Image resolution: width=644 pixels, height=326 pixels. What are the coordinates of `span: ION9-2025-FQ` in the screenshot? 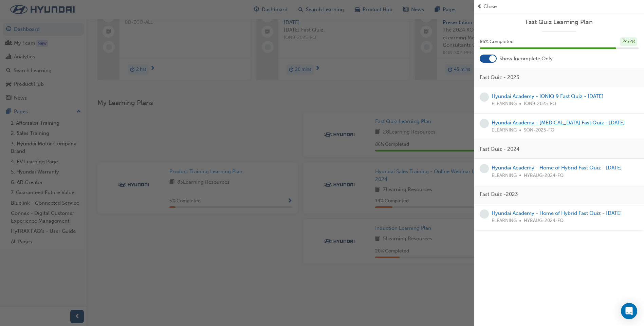 It's located at (540, 104).